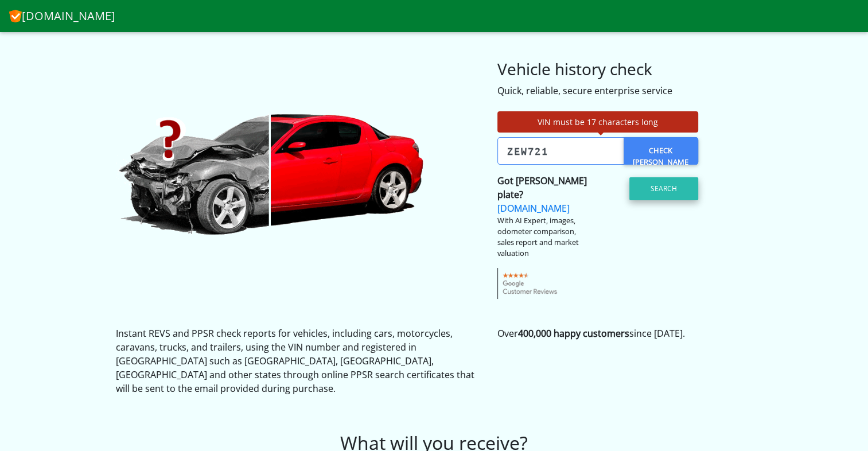 The width and height of the screenshot is (868, 451). Describe the element at coordinates (625, 70) in the screenshot. I see `h3: Vehicle history check` at that location.